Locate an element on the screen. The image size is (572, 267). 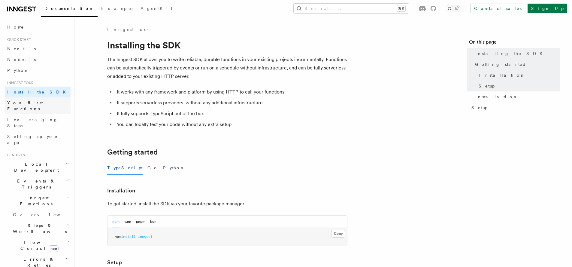
span: npm is located at coordinates (118, 236).